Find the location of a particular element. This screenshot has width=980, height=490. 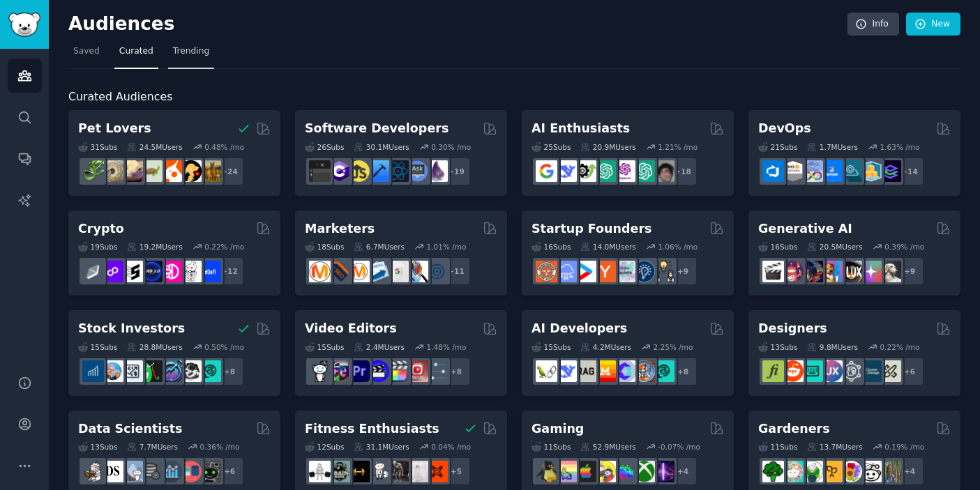

h2: Pet Lovers is located at coordinates (114, 128).